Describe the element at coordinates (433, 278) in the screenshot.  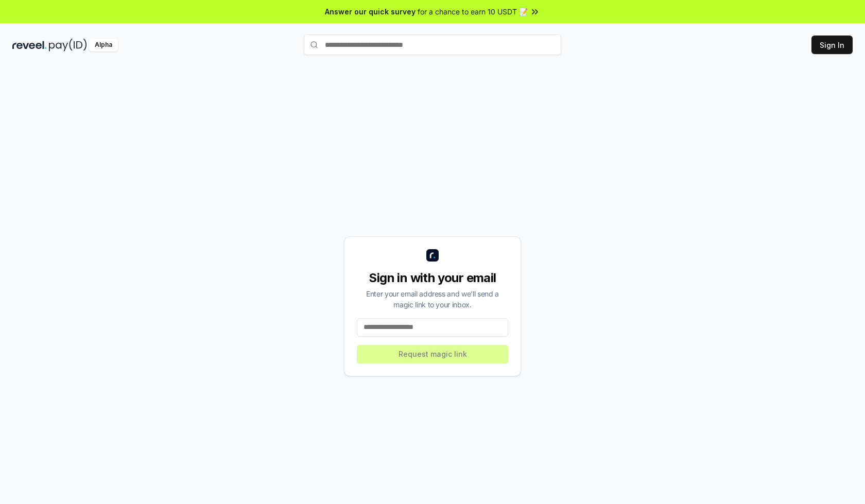
I see `div: Sign in with your email` at that location.